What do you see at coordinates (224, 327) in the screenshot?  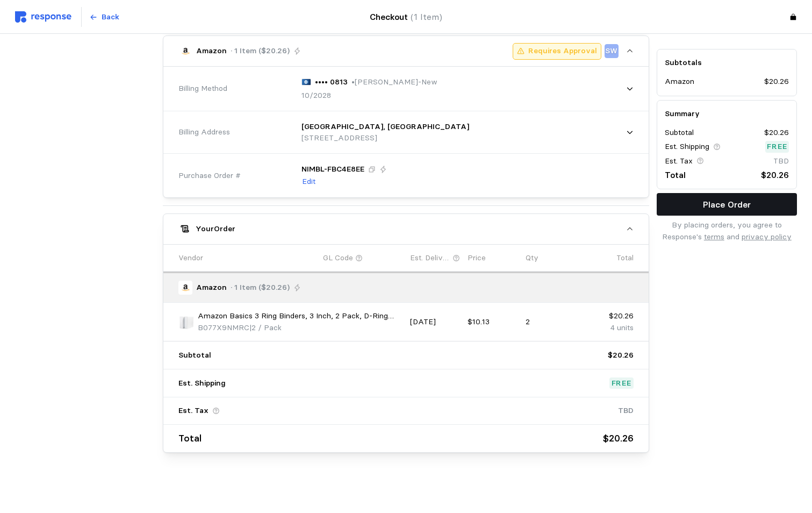 I see `span: B077X9NMRC` at bounding box center [224, 327].